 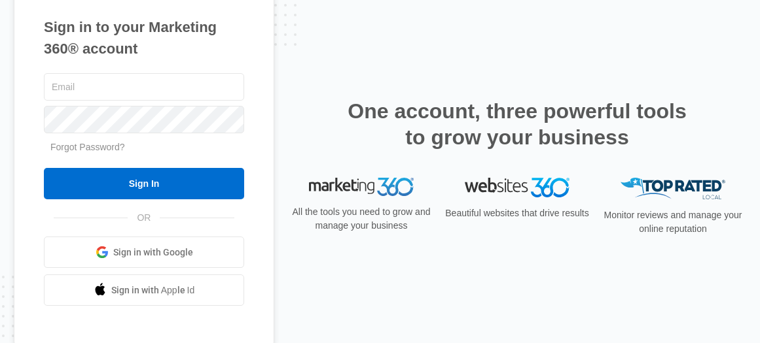 What do you see at coordinates (144, 253) in the screenshot?
I see `a: Sign in with Google` at bounding box center [144, 253].